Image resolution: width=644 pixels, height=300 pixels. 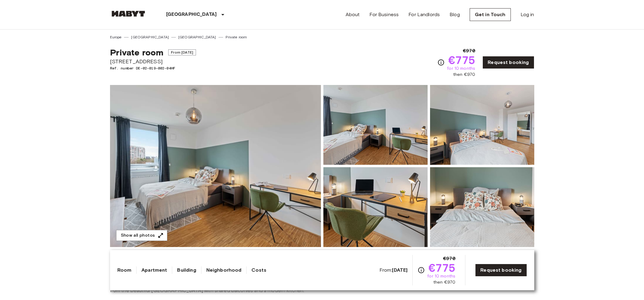 What do you see at coordinates (424, 15) in the screenshot?
I see `a: For Landlords` at bounding box center [424, 15].